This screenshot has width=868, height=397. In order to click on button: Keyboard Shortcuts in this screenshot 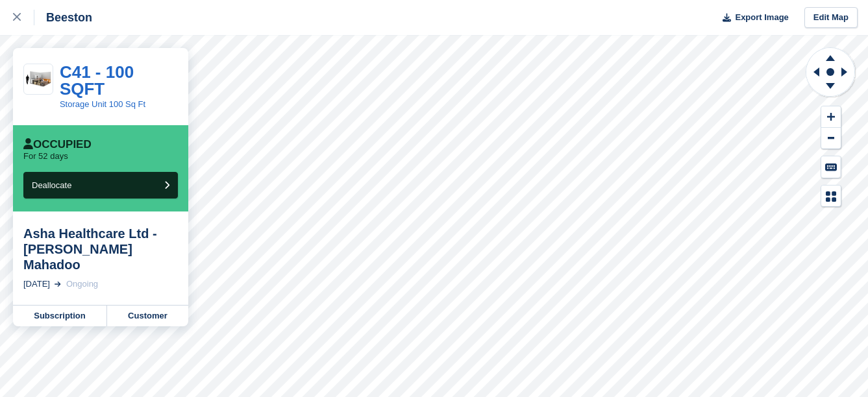, I will do `click(830, 167)`.